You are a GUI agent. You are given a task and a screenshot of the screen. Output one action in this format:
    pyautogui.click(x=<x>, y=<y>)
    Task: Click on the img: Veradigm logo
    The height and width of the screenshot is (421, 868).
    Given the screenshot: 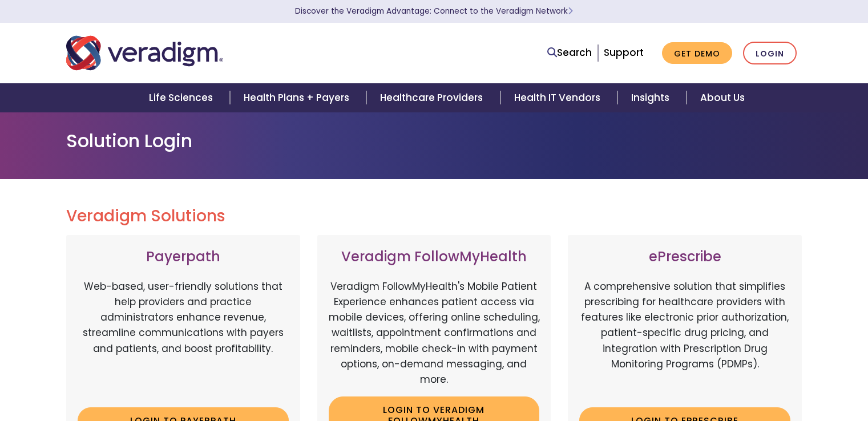 What is the action you would take?
    pyautogui.click(x=144, y=53)
    